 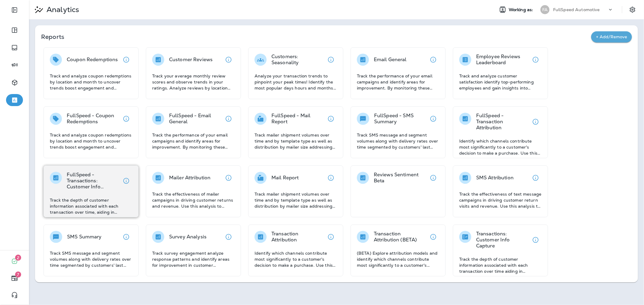 What do you see at coordinates (633, 10) in the screenshot?
I see `button: Settings` at bounding box center [633, 10].